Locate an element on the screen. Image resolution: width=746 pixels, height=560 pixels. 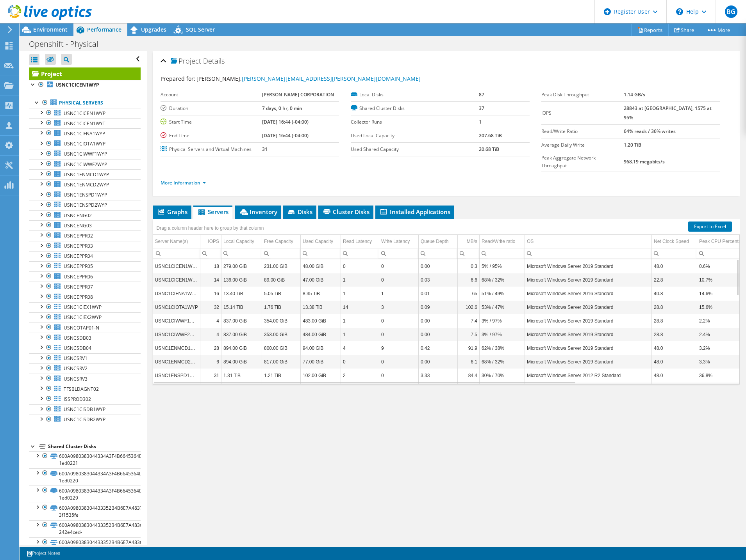
td: Column Read Latency, Value 2 is located at coordinates (360, 375).